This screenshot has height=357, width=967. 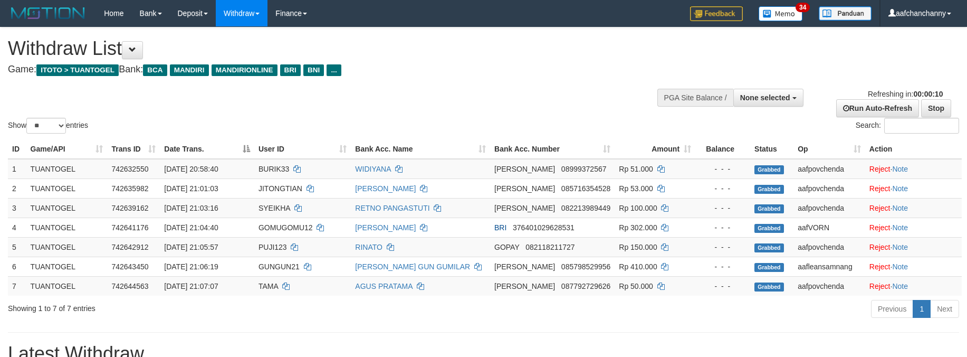 What do you see at coordinates (313, 70) in the screenshot?
I see `span: BNI` at bounding box center [313, 70].